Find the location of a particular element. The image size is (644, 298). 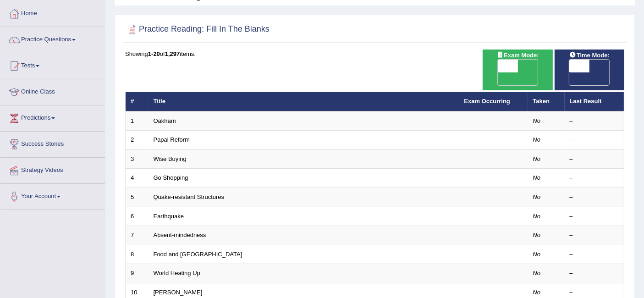

th: Taken is located at coordinates (546, 102).